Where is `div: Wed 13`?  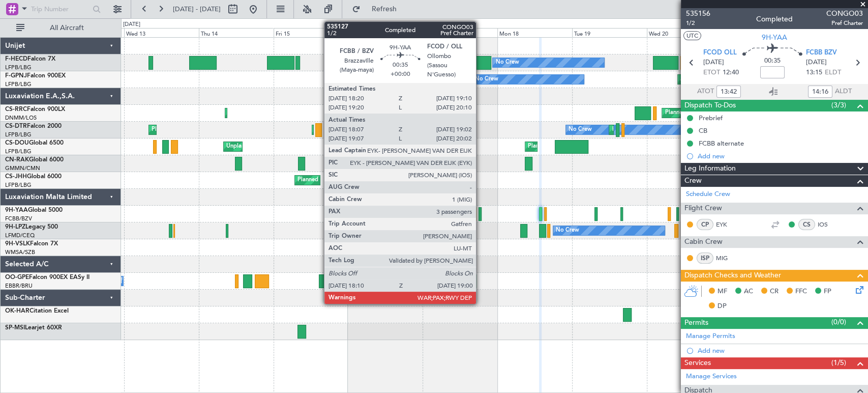
div: Wed 13 is located at coordinates (161, 33).